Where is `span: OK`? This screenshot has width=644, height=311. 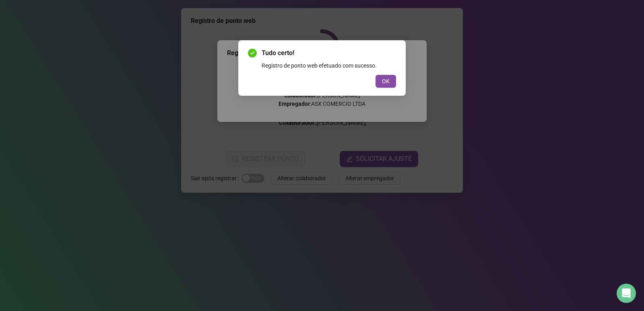
span: OK is located at coordinates (385, 81).